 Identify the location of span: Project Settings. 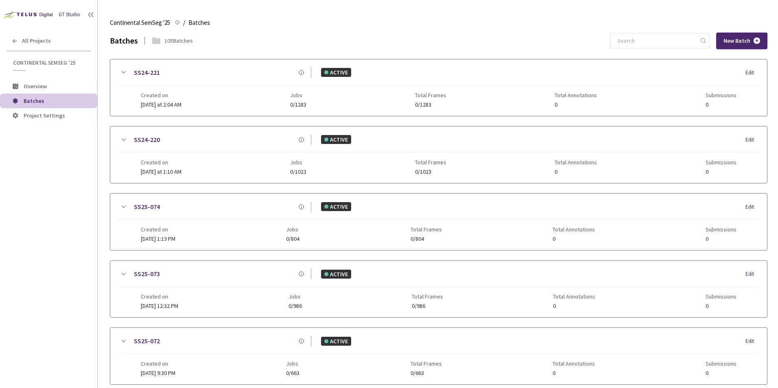
(44, 116).